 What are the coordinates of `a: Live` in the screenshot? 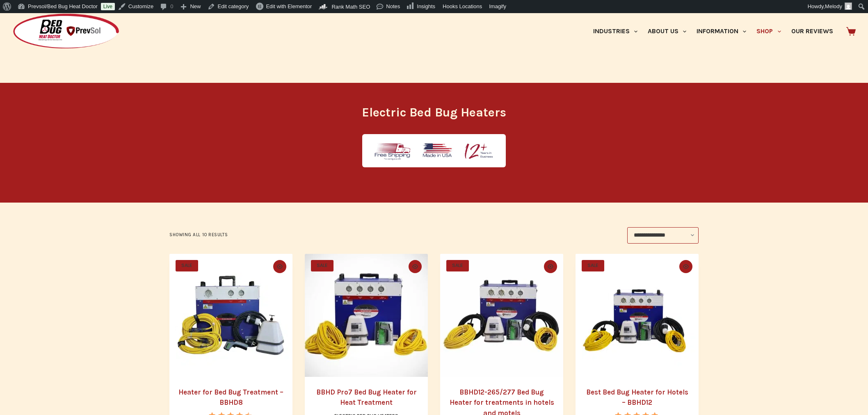 It's located at (108, 6).